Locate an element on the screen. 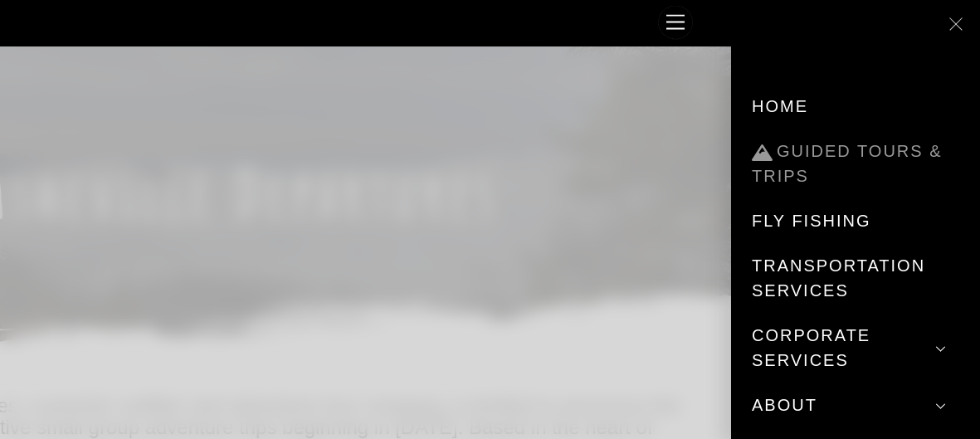 This screenshot has width=980, height=439. a: About is located at coordinates (856, 405).